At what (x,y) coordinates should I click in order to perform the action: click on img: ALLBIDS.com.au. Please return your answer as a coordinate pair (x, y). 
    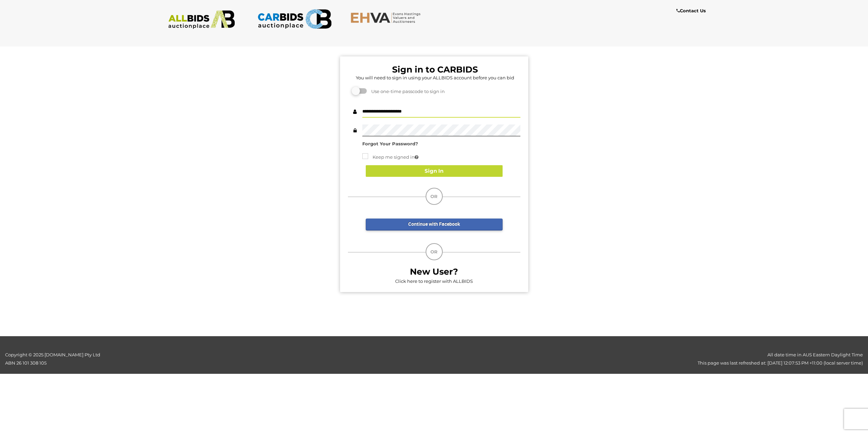
    Looking at the image, I should click on (202, 20).